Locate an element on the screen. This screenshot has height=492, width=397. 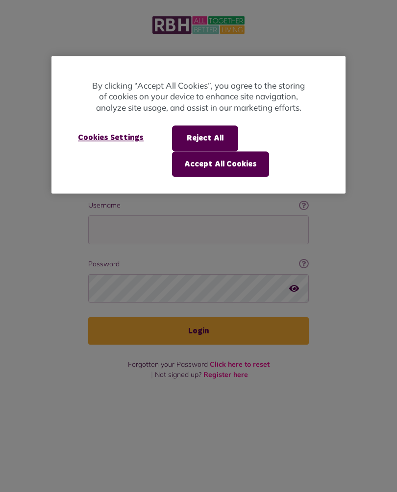
div: Cookie banner is located at coordinates (198, 124).